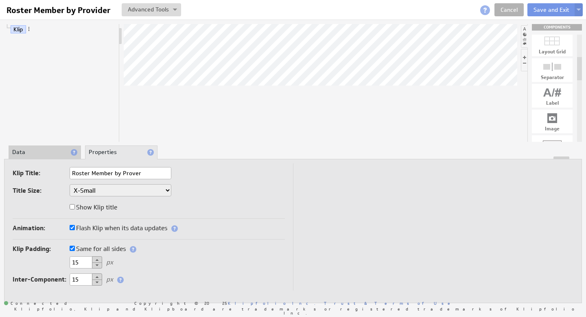  What do you see at coordinates (38, 303) in the screenshot?
I see `span: Connected: ID: dpnc-24 Online: true` at bounding box center [38, 303].